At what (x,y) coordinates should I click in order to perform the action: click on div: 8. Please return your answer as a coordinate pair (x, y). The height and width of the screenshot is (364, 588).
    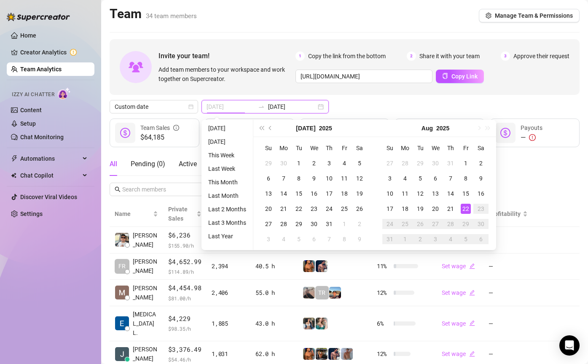
    Looking at the image, I should click on (345, 239).